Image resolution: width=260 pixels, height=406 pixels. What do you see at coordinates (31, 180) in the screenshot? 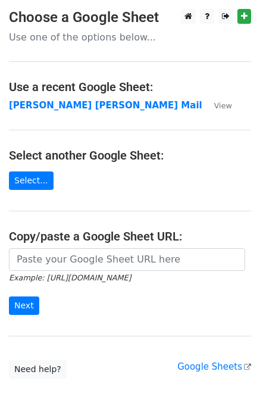
I see `a: Select...` at bounding box center [31, 180].